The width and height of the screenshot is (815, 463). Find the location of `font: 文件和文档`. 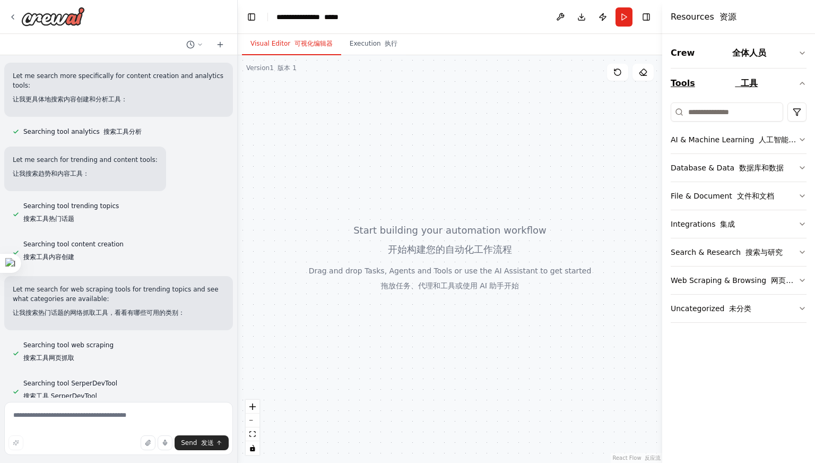

font: 文件和文档 is located at coordinates (755, 196).